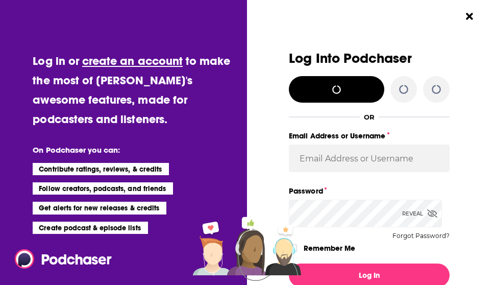 The height and width of the screenshot is (285, 494). I want to click on label: Password, so click(369, 191).